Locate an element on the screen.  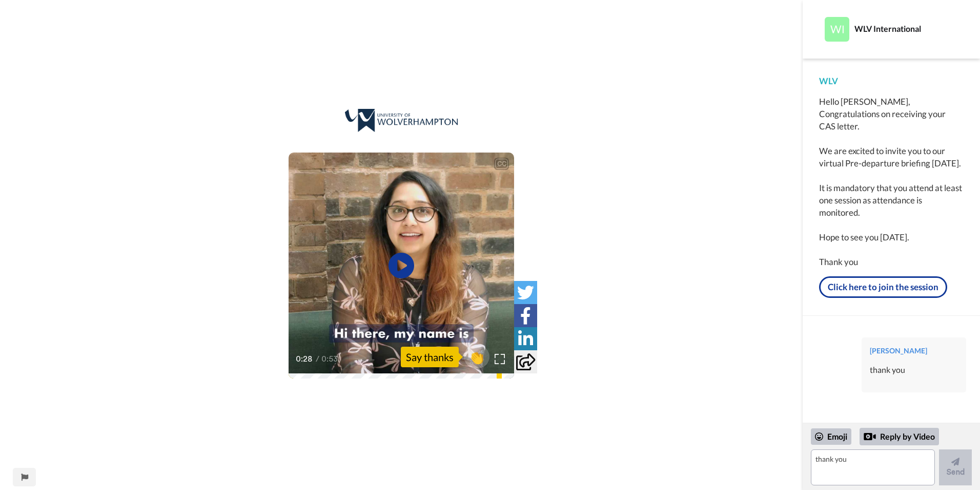
img: Profile Image is located at coordinates (837, 29).